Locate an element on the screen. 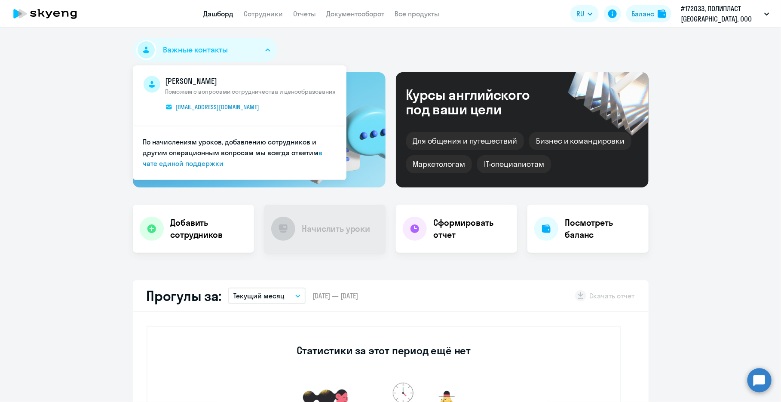  div: Бизнес и командировки is located at coordinates (580, 141).